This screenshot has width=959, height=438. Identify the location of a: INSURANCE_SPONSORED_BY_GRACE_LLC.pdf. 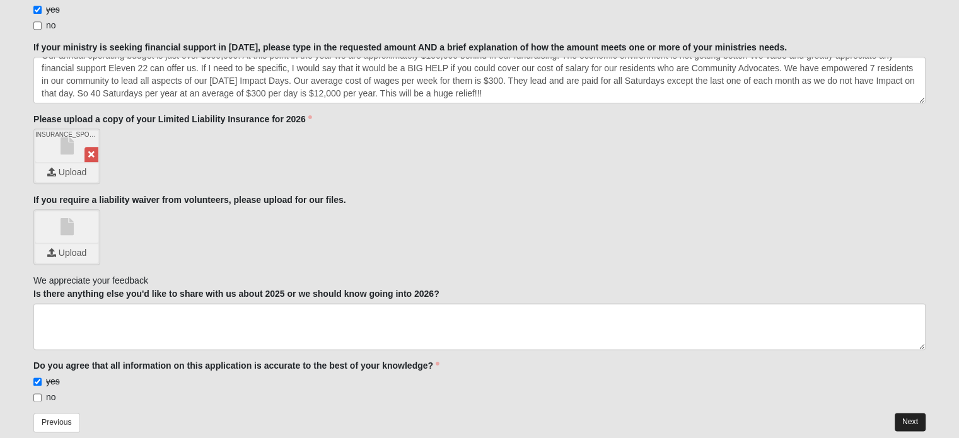
(67, 146).